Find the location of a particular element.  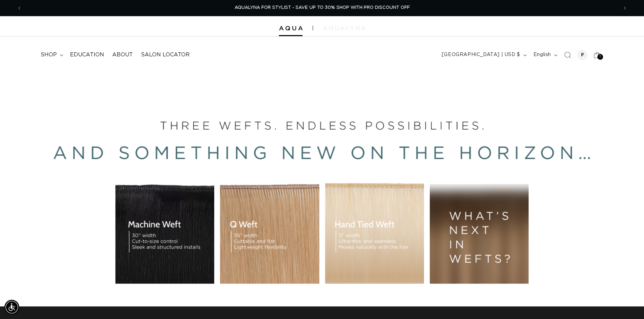

img: Aqua Hair Extensions is located at coordinates (291, 29).